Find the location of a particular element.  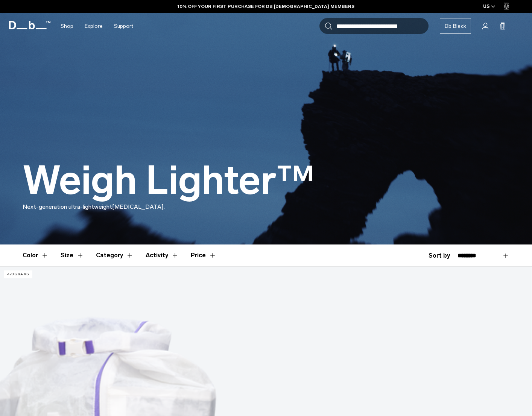

h1: Weigh Lighter™ is located at coordinates (168, 181).